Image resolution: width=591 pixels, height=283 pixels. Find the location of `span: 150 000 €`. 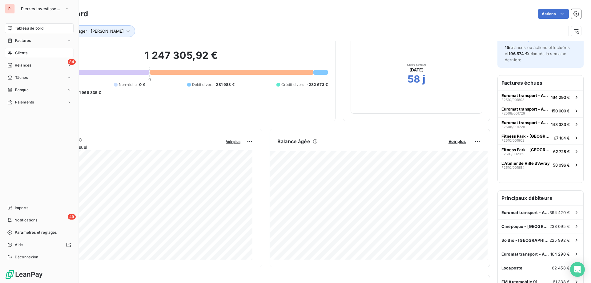

span: 150 000 € is located at coordinates (561, 111).